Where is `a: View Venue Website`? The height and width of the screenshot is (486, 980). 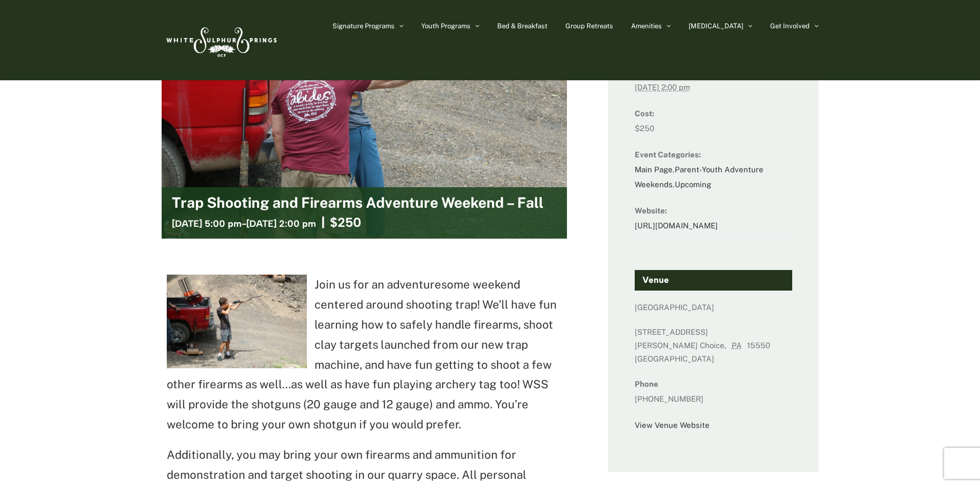 a: View Venue Website is located at coordinates (673, 424).